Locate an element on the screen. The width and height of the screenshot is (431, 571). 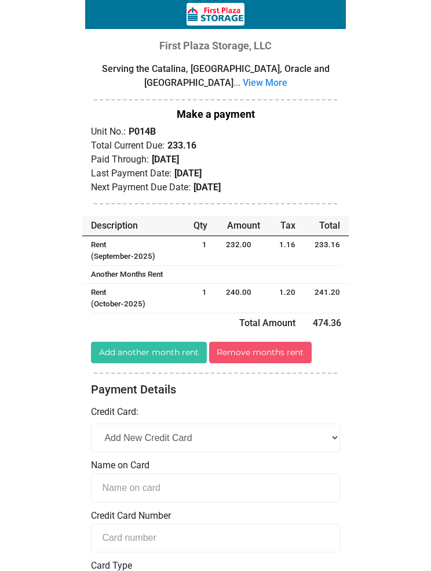
label: Credit Card: is located at coordinates (115, 412).